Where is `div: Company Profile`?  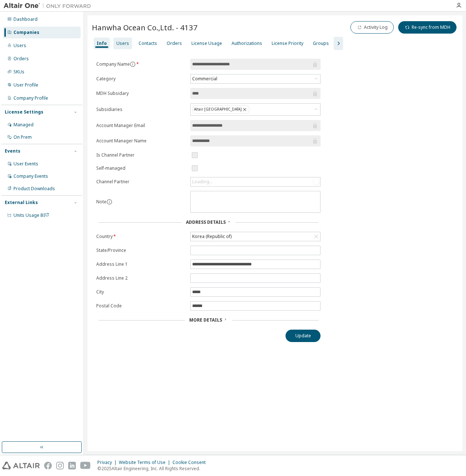 div: Company Profile is located at coordinates (30, 98).